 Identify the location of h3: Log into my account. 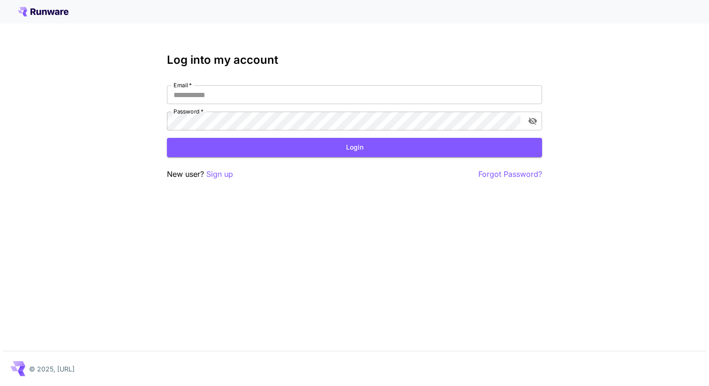
(354, 60).